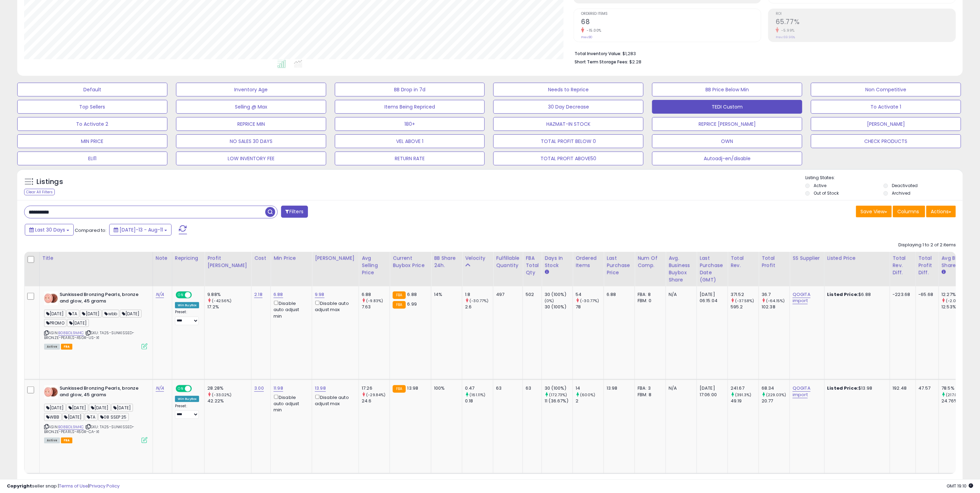 Image resolution: width=980 pixels, height=493 pixels. What do you see at coordinates (589, 388) in the screenshot?
I see `div: 14` at bounding box center [589, 388].